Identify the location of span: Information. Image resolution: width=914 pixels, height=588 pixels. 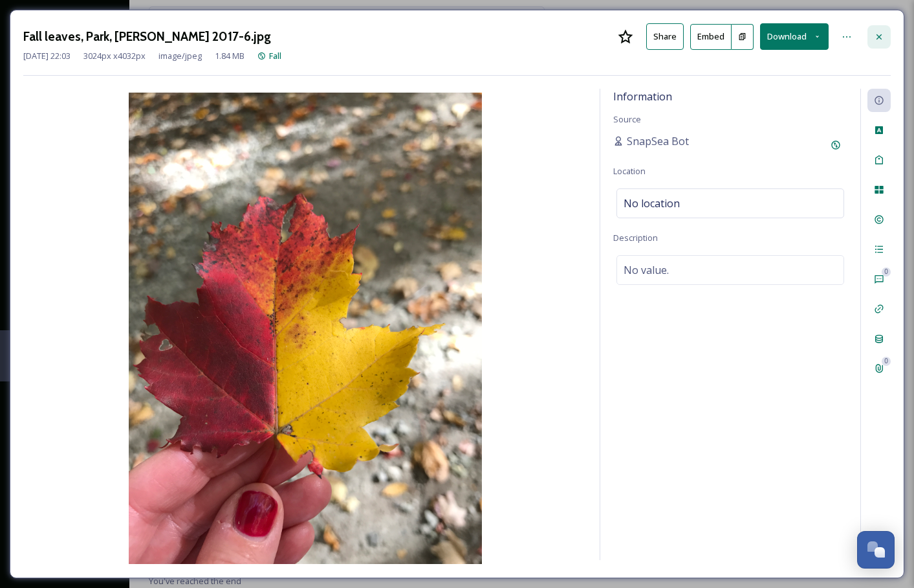
(643, 96).